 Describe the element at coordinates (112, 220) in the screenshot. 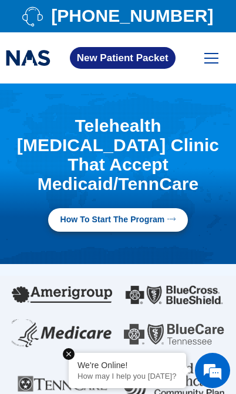

I see `span: How to Start the program` at that location.